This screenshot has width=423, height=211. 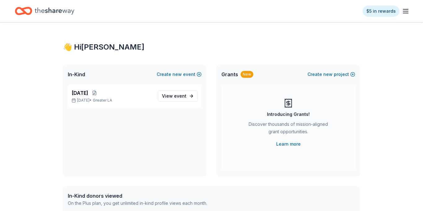 What do you see at coordinates (179, 74) in the screenshot?
I see `button: Createnewevent` at bounding box center [179, 74].